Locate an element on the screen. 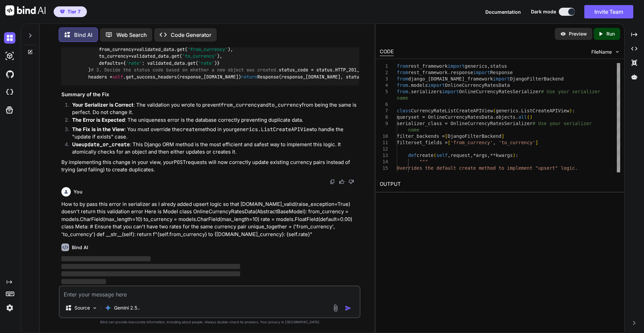 This screenshot has height=333, width=644. img: preview is located at coordinates (563, 34).